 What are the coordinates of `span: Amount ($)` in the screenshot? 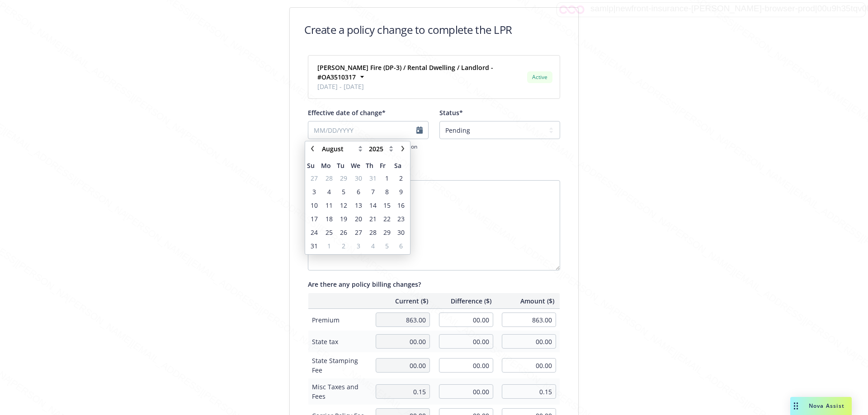 It's located at (529, 301).